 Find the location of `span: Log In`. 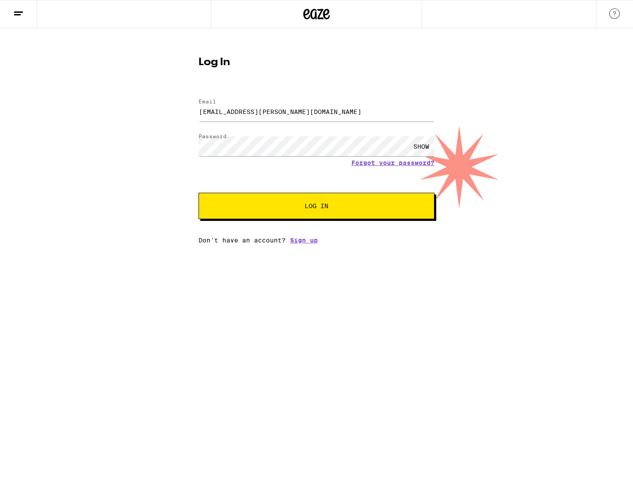

span: Log In is located at coordinates (316, 206).